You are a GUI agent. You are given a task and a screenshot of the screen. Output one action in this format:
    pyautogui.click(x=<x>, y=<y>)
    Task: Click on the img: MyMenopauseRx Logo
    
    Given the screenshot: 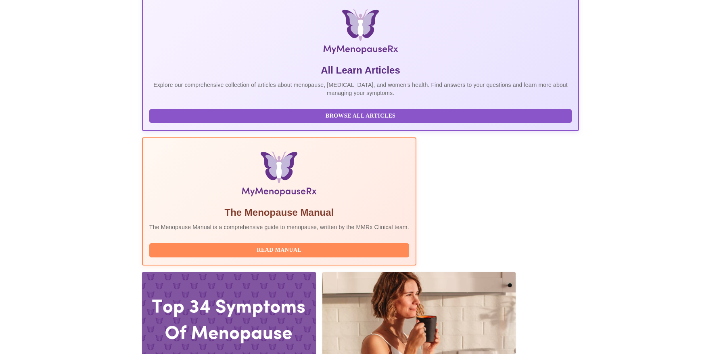 What is the action you would take?
    pyautogui.click(x=361, y=33)
    